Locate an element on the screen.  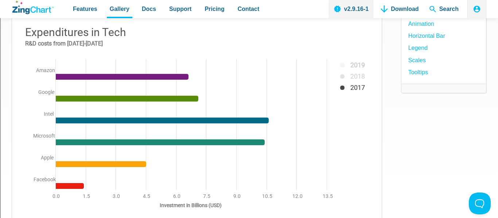
input: Search outlines is located at coordinates (35, 13).